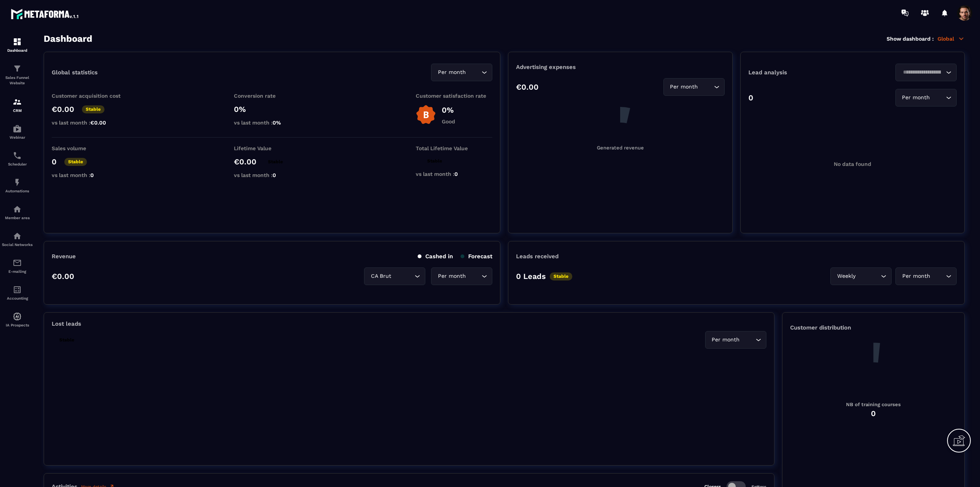 This screenshot has width=980, height=487. What do you see at coordinates (853, 164) in the screenshot?
I see `p: No data found` at bounding box center [853, 164].